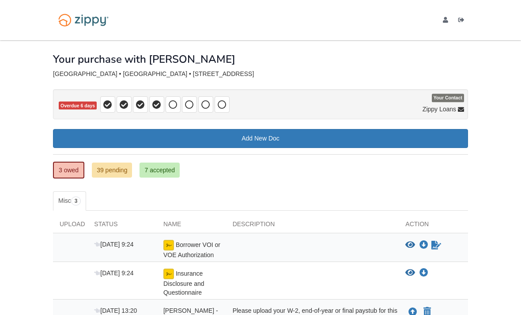  Describe the element at coordinates (463, 21) in the screenshot. I see `a: Log out` at that location.